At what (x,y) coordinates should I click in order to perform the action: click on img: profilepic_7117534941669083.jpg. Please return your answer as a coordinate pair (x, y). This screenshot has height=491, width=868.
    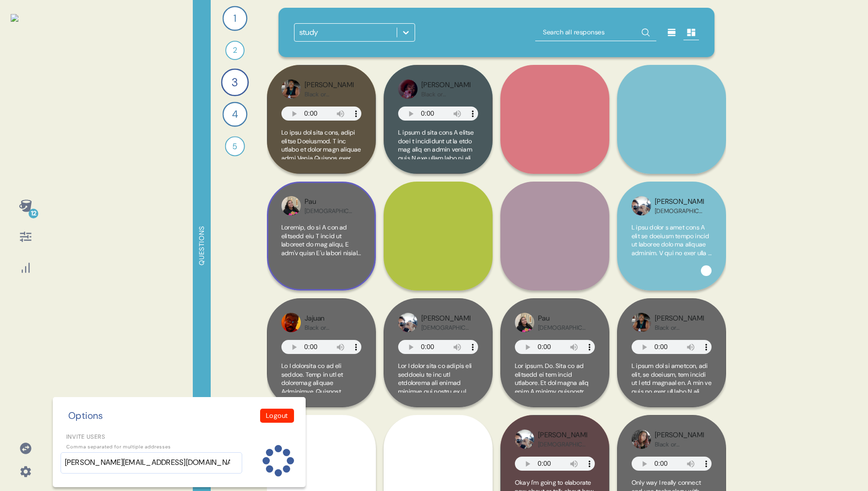
    Looking at the image, I should click on (292, 322).